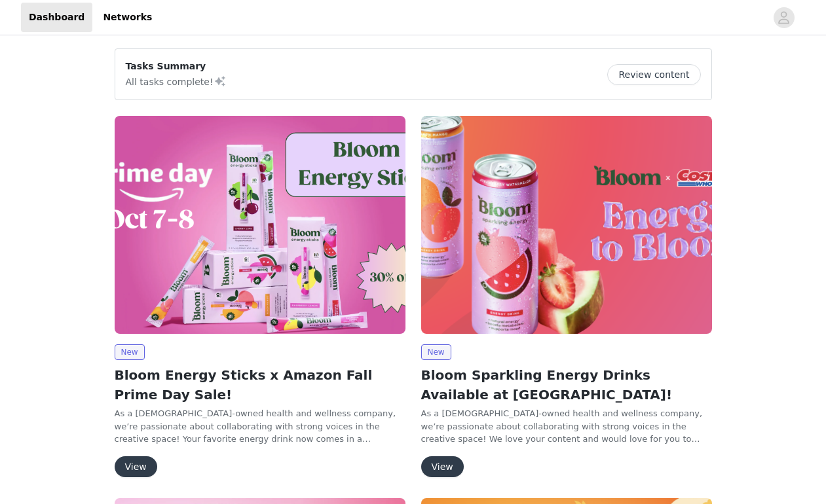  What do you see at coordinates (176, 81) in the screenshot?
I see `p: All tasks complete!` at bounding box center [176, 81].